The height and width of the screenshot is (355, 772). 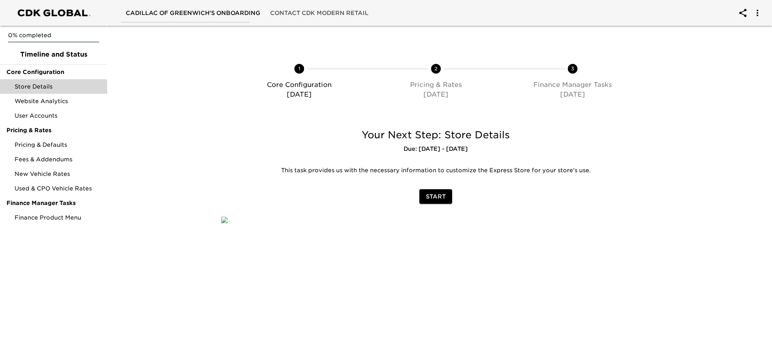 What do you see at coordinates (193, 13) in the screenshot?
I see `span: Cadillac of Greenwich's Onboarding` at bounding box center [193, 13].